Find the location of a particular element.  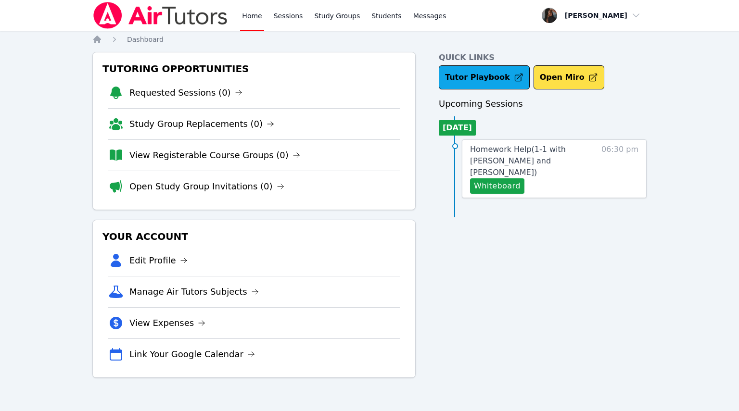

span: Messages is located at coordinates (430, 16).